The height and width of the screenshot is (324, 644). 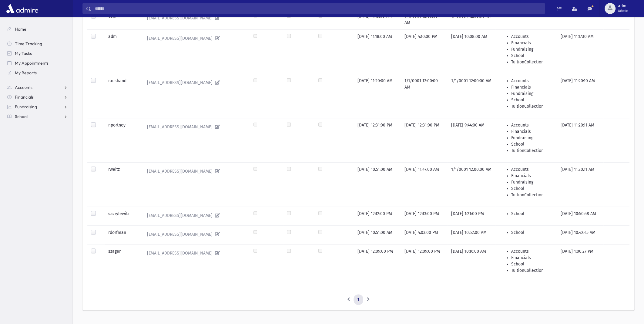 What do you see at coordinates (122, 184) in the screenshot?
I see `td: rweitz` at bounding box center [122, 184].